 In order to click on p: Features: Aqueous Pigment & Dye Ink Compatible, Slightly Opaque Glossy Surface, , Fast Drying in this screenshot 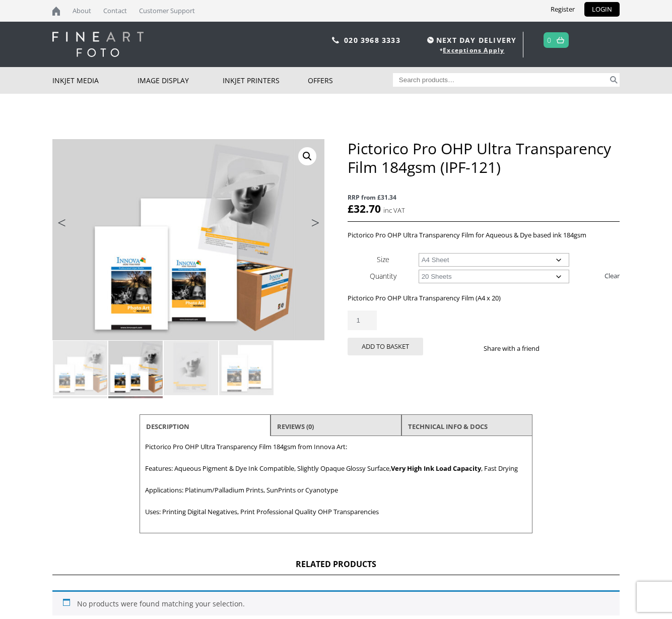, I will do `click(336, 468)`.